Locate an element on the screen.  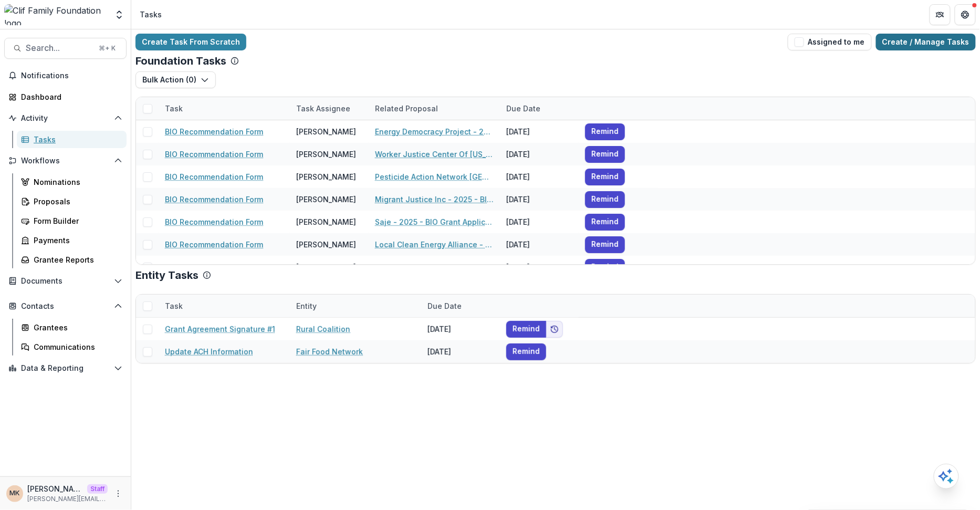
div: Communications is located at coordinates (76, 347).